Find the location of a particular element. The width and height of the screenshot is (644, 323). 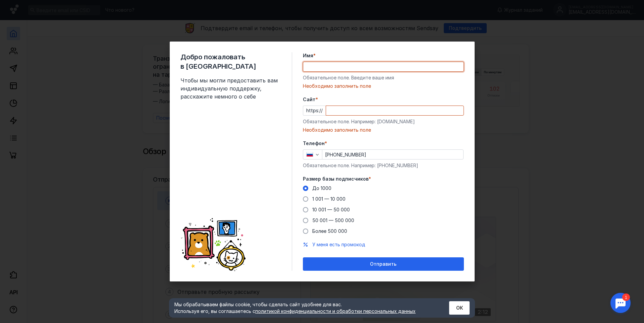

button: Отправить is located at coordinates (383, 264).